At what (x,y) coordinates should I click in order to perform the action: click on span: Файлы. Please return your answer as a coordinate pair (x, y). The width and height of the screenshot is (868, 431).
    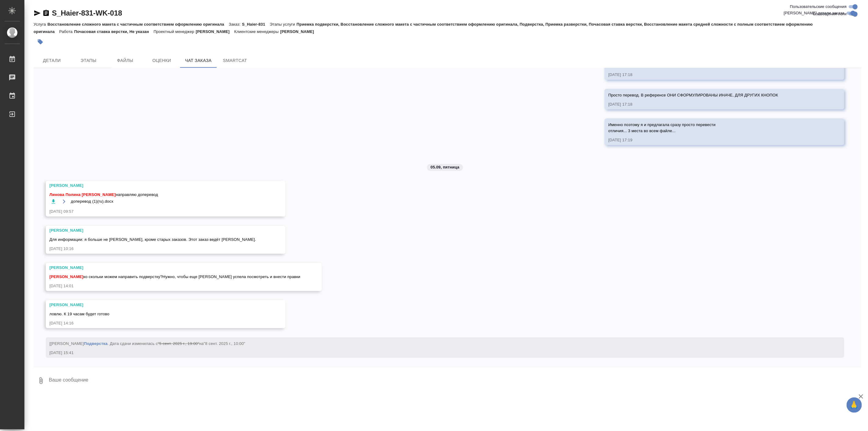
    Looking at the image, I should click on (125, 60).